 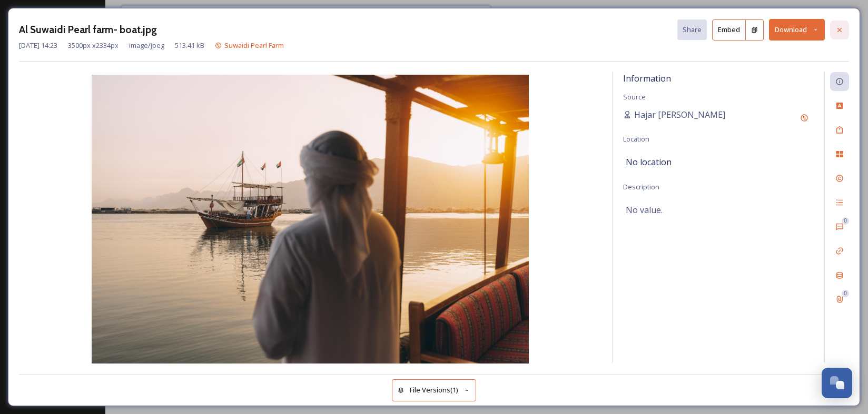 What do you see at coordinates (648, 162) in the screenshot?
I see `span: No location` at bounding box center [648, 162].